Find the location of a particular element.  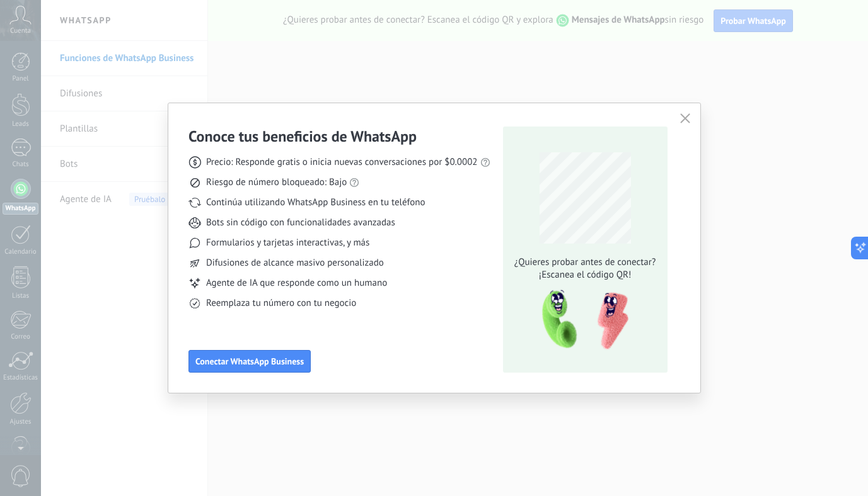

span: ¡Escanea el código QR! is located at coordinates (585, 275).